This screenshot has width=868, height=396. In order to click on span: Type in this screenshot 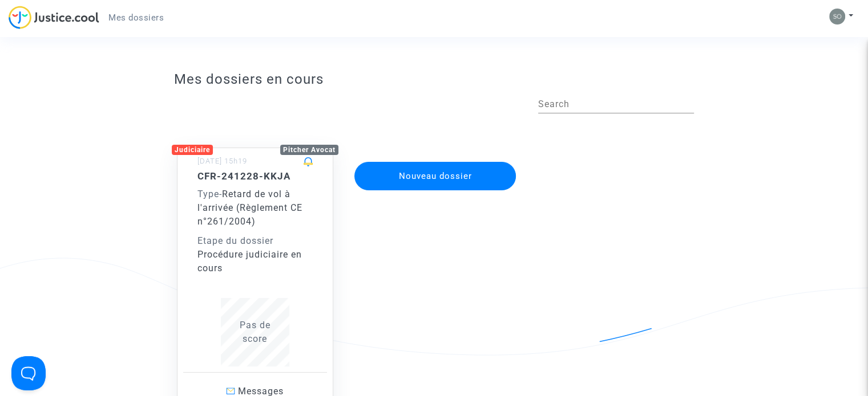, I will do `click(208, 194)`.